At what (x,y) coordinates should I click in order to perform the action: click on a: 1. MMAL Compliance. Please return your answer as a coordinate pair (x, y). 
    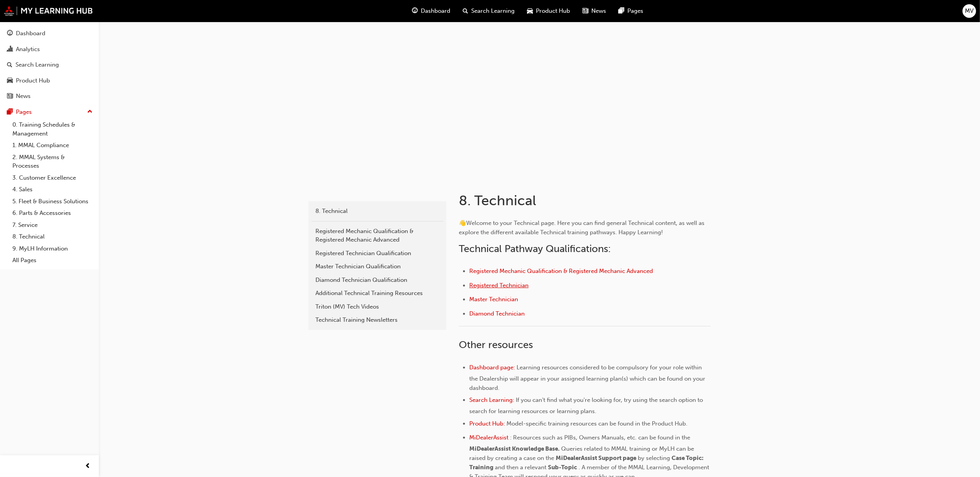
    Looking at the image, I should click on (52, 145).